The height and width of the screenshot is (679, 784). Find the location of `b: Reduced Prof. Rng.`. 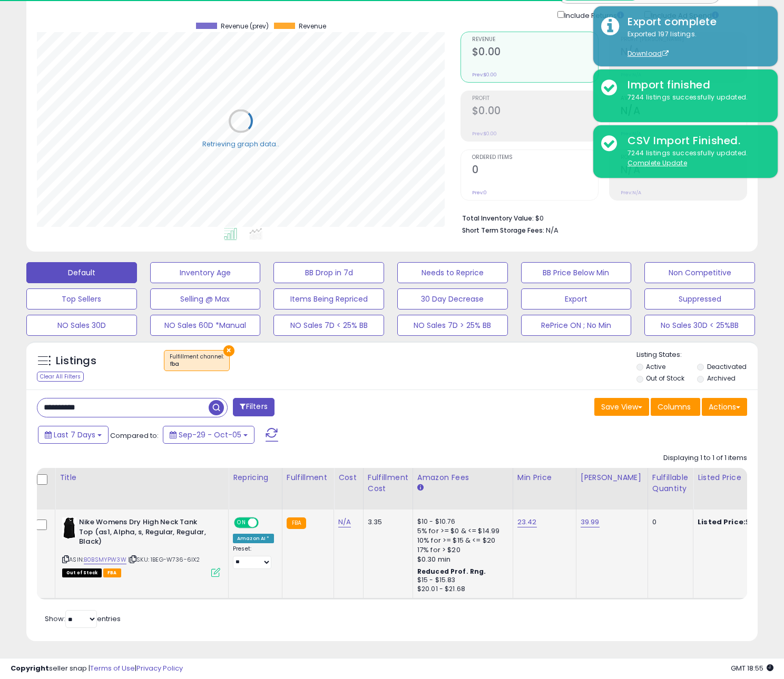

b: Reduced Prof. Rng. is located at coordinates (451, 571).